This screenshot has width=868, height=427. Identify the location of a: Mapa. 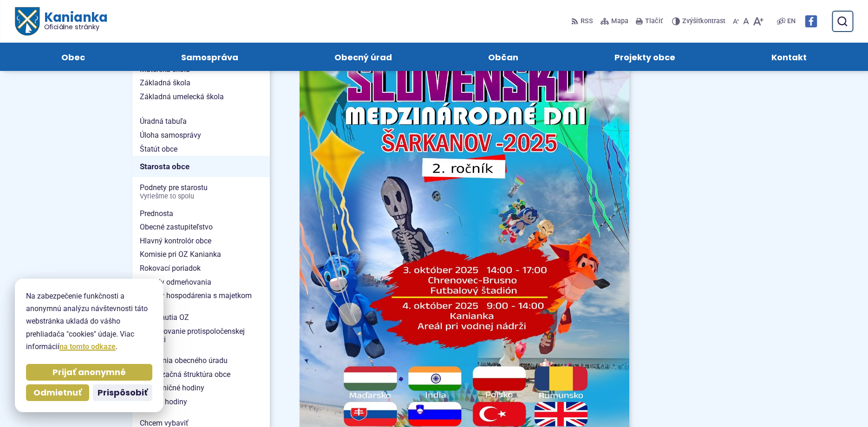
(614, 21).